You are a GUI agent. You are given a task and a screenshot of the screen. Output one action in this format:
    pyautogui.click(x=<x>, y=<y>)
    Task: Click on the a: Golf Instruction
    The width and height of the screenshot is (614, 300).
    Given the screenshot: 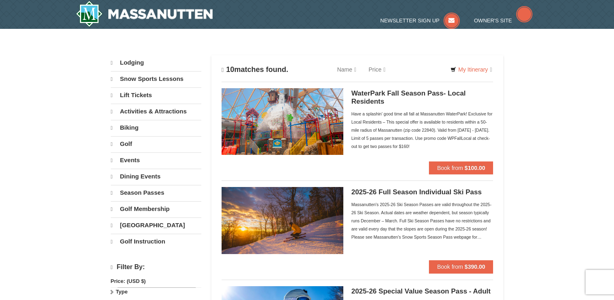 What is the action you would take?
    pyautogui.click(x=156, y=241)
    